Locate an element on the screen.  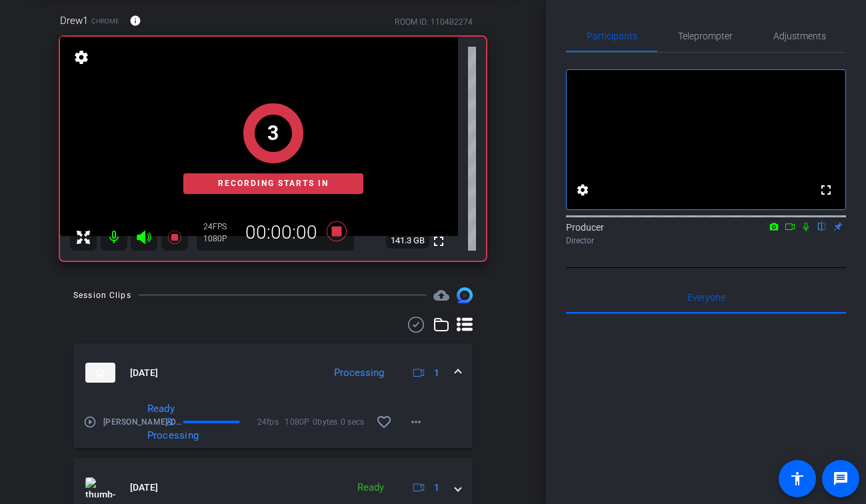
span: Drew1 is located at coordinates (74, 21).